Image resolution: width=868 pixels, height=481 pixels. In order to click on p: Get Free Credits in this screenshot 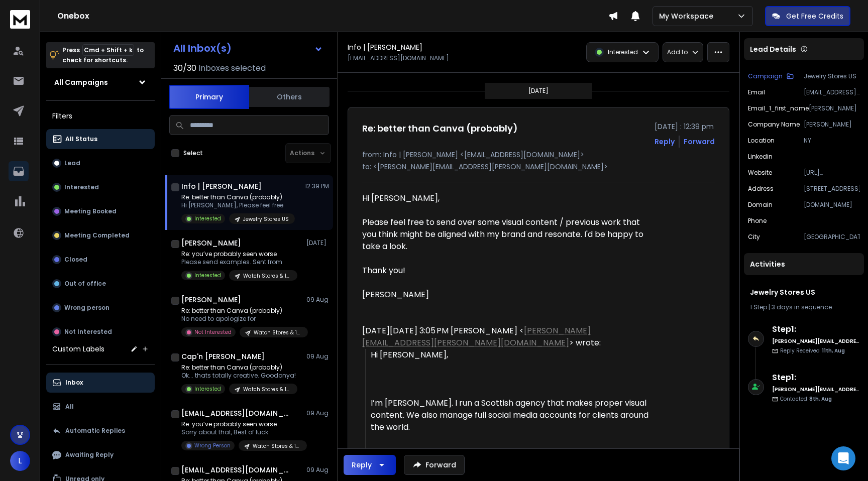, I will do `click(815, 16)`.